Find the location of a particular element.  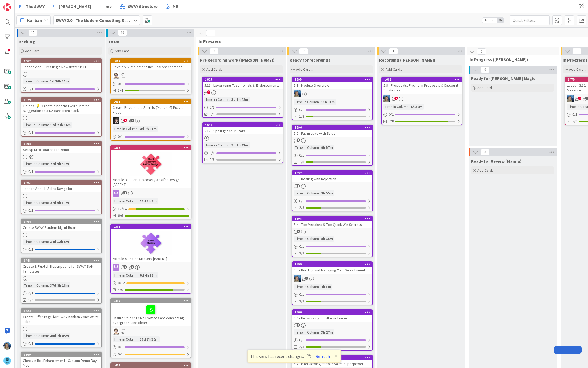

div: 16055.11 - Leveraging Testimonials & Endorsements is located at coordinates (243, 83).